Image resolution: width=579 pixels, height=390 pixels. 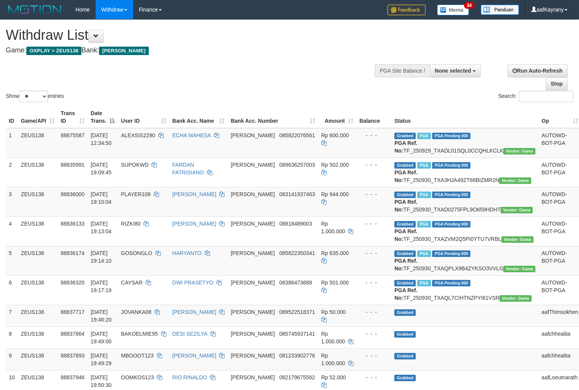 I want to click on a: RIO RINALDO, so click(x=190, y=377).